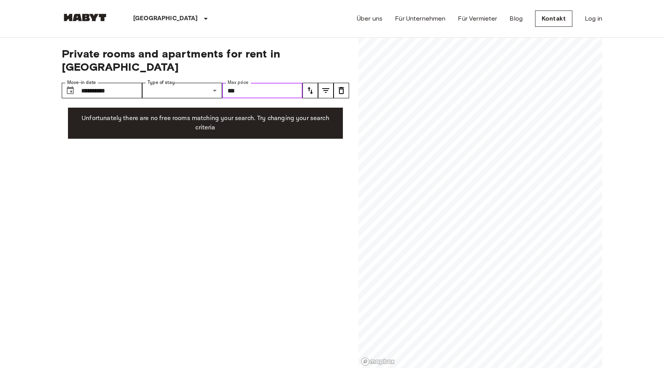 This screenshot has height=368, width=664. I want to click on a: Kontakt, so click(554, 19).